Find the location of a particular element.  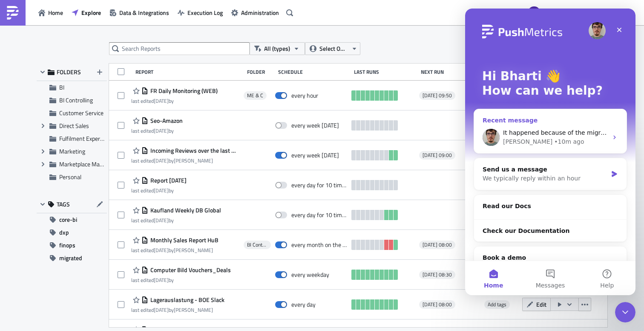

span: FR Daily Monitoring (WEB) is located at coordinates (183, 91).